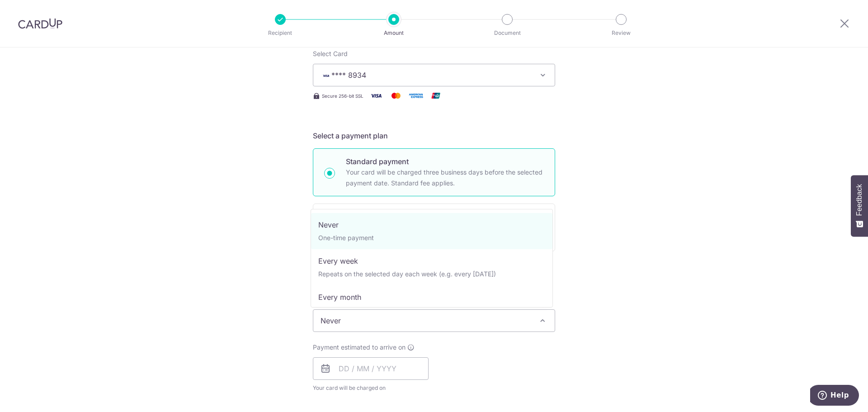 The image size is (868, 412). Describe the element at coordinates (416, 96) in the screenshot. I see `img: American Express` at that location.